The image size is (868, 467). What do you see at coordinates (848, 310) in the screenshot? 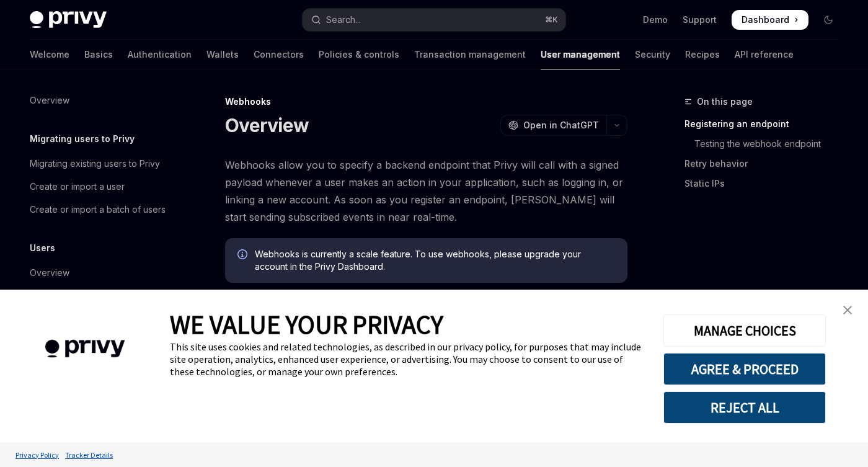
I see `img: close banner` at bounding box center [848, 310].